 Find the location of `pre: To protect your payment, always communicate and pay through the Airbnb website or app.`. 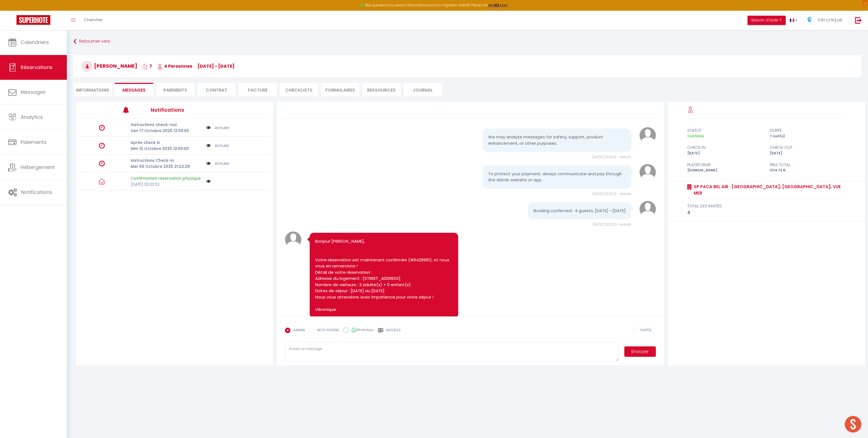

pre: To protect your payment, always communicate and pay through the Airbnb website or app. is located at coordinates (557, 177).